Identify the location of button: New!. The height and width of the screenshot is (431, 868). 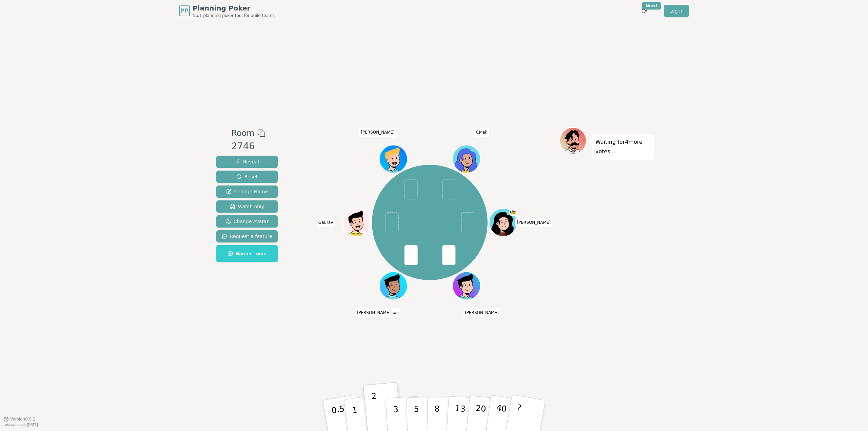
(644, 11).